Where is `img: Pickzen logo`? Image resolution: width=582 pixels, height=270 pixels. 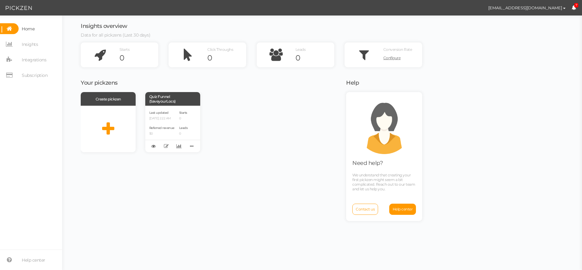
img: Pickzen logo is located at coordinates (19, 8).